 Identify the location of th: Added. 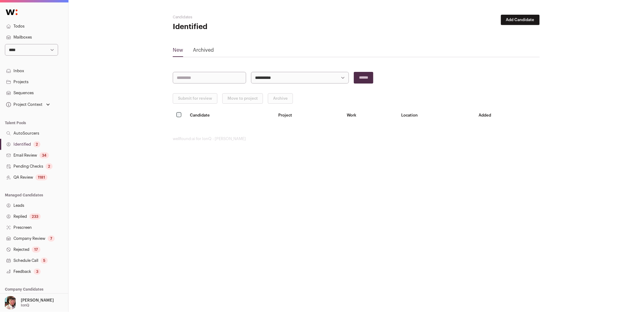
(507, 115).